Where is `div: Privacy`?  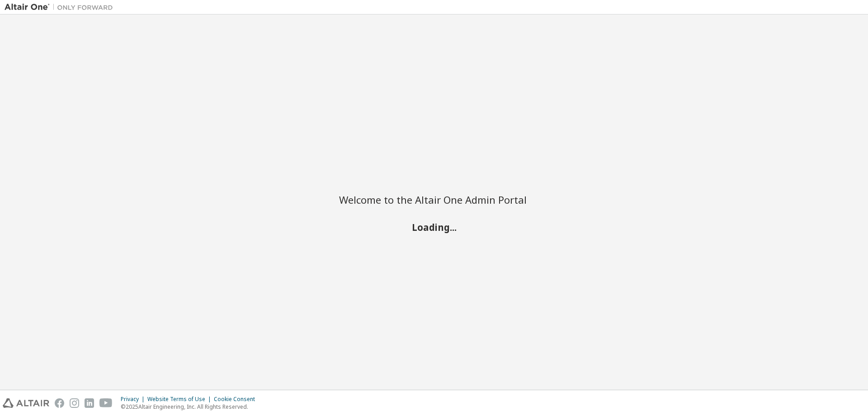
div: Privacy is located at coordinates (134, 399).